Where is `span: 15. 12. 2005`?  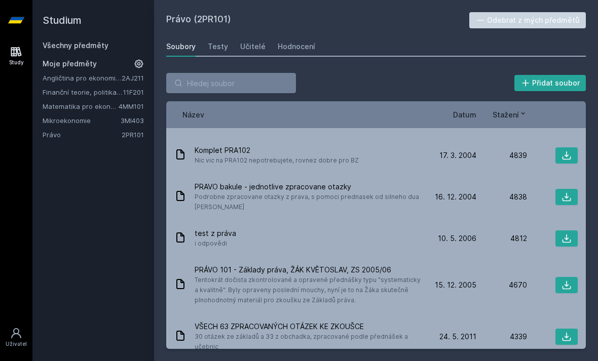 span: 15. 12. 2005 is located at coordinates (456, 285).